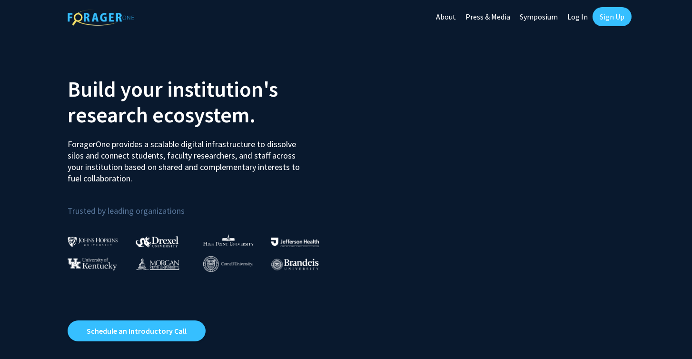  What do you see at coordinates (93, 241) in the screenshot?
I see `img: Johns Hopkins University` at bounding box center [93, 241].